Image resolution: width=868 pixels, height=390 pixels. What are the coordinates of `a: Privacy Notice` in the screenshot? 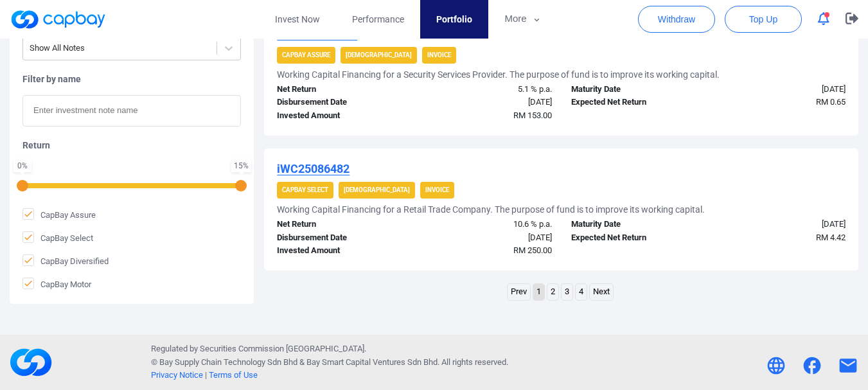 It's located at (177, 374).